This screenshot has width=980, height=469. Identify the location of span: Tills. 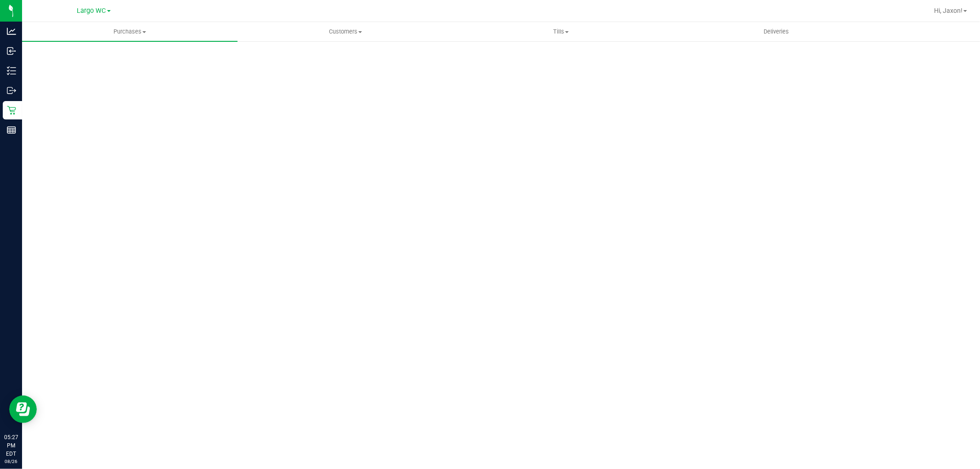
(561, 31).